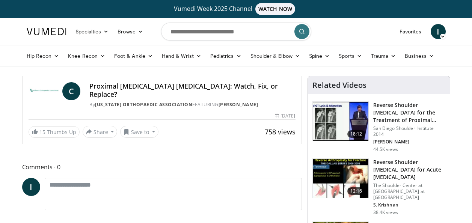  What do you see at coordinates (383, 56) in the screenshot?
I see `a: Trauma` at bounding box center [383, 56].